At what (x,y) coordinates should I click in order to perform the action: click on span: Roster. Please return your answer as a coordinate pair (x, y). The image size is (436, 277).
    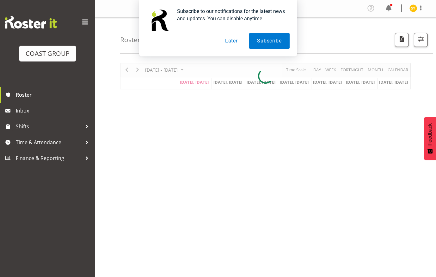
    Looking at the image, I should click on (54, 95).